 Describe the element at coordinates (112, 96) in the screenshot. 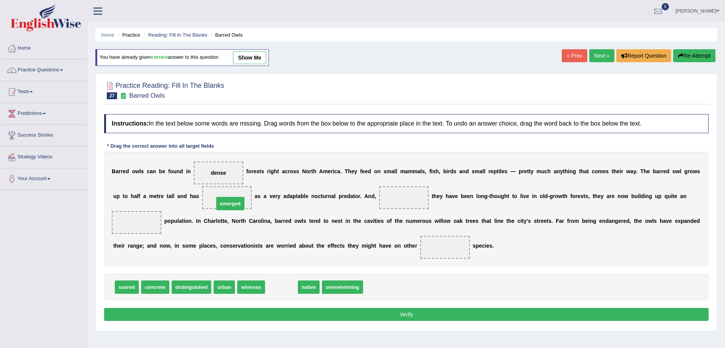

I see `span: 27` at that location.